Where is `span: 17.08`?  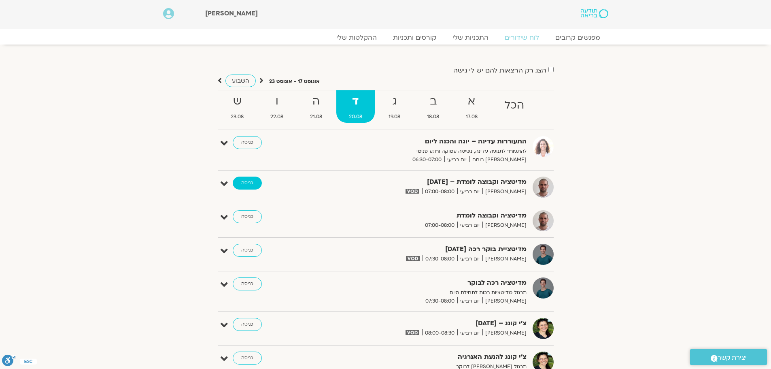 span: 17.08 is located at coordinates (471, 117).